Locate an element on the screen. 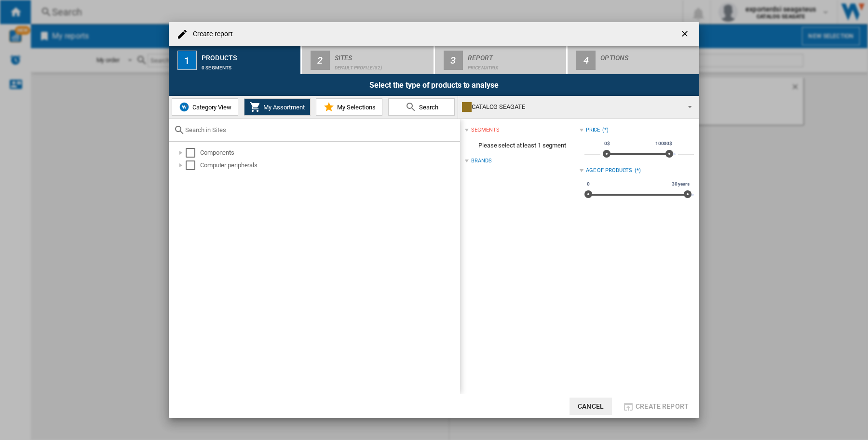 Image resolution: width=868 pixels, height=440 pixels. div: 3 is located at coordinates (453, 60).